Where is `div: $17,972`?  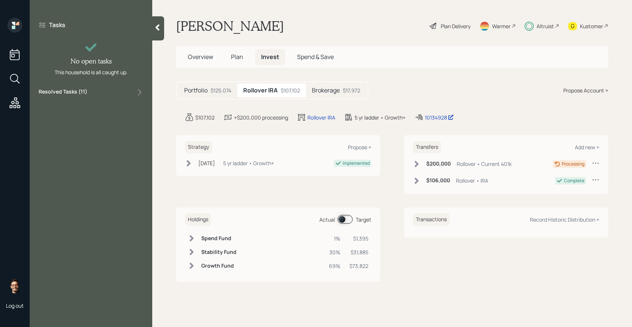 div: $17,972 is located at coordinates (351, 90).